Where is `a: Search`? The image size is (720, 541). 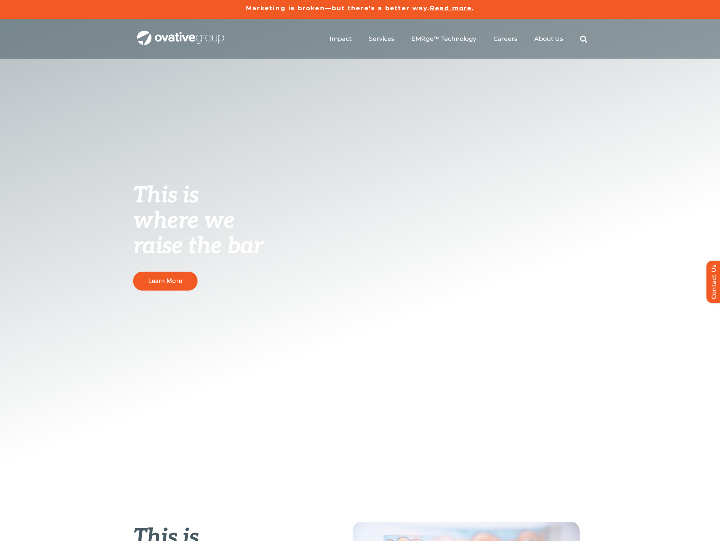 a: Search is located at coordinates (583, 39).